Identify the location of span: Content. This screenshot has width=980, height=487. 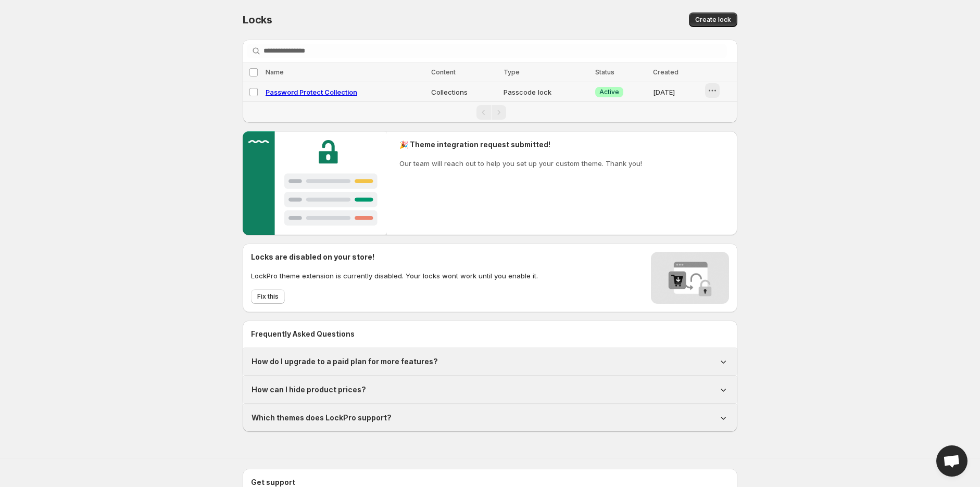
(443, 72).